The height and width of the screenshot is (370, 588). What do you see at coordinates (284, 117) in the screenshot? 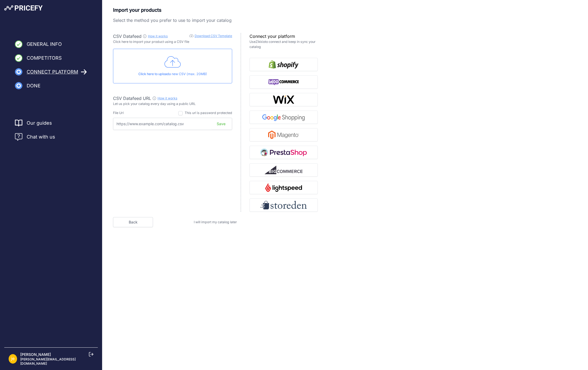
I see `img: Google Shopping` at bounding box center [284, 117].